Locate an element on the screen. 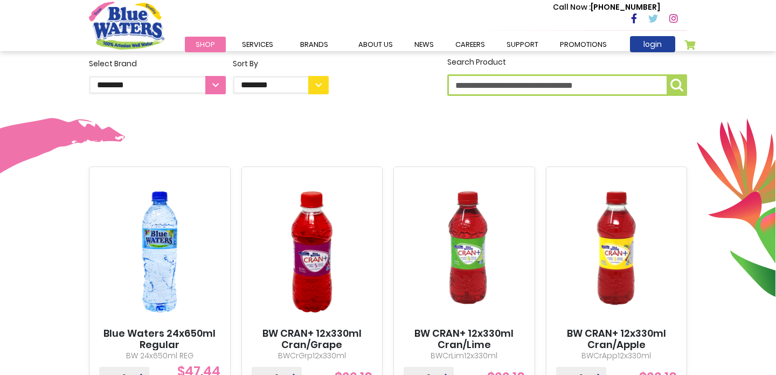  img: BW CRAN+ 12x330ml Cran/Grape is located at coordinates (312, 252).